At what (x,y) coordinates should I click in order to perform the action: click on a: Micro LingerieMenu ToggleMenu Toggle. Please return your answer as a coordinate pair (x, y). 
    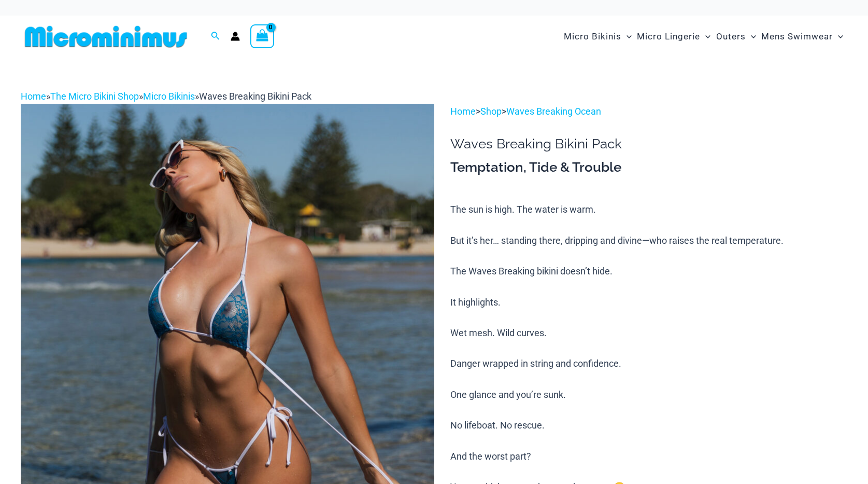
    Looking at the image, I should click on (673, 36).